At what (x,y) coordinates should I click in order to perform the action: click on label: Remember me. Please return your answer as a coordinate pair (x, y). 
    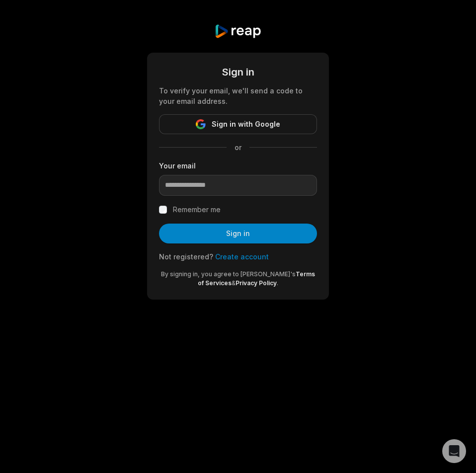
    Looking at the image, I should click on (197, 209).